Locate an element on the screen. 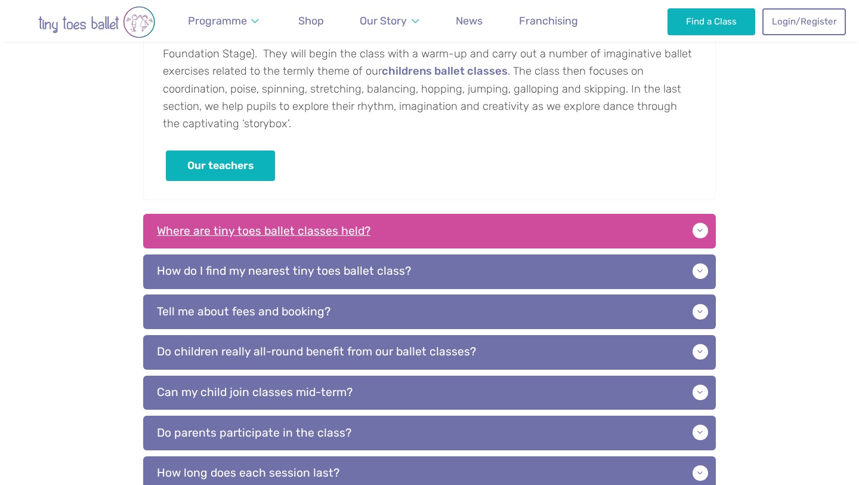  a: childrens ballet classes is located at coordinates (445, 72).